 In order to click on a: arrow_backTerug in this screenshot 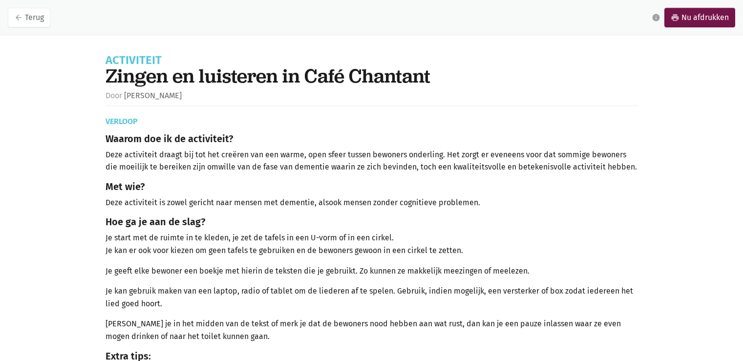, I will do `click(29, 18)`.